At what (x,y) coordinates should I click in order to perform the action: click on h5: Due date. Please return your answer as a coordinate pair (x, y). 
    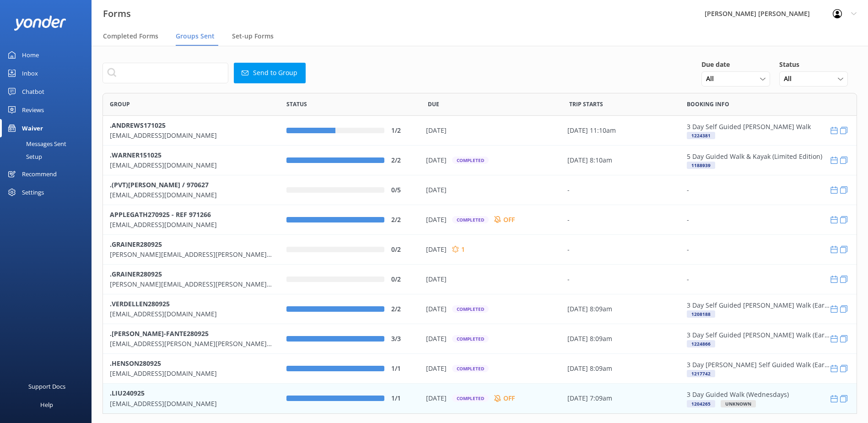
    Looking at the image, I should click on (741, 65).